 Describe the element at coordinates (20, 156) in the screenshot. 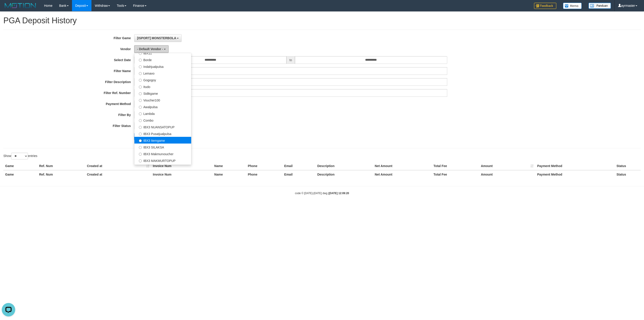

I see `label: Show entries` at that location.